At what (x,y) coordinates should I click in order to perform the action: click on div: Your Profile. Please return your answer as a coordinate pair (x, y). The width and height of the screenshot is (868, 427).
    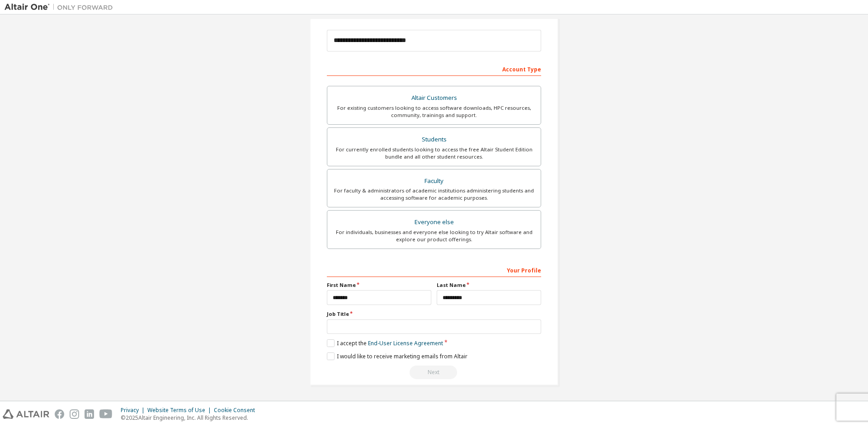
    Looking at the image, I should click on (434, 270).